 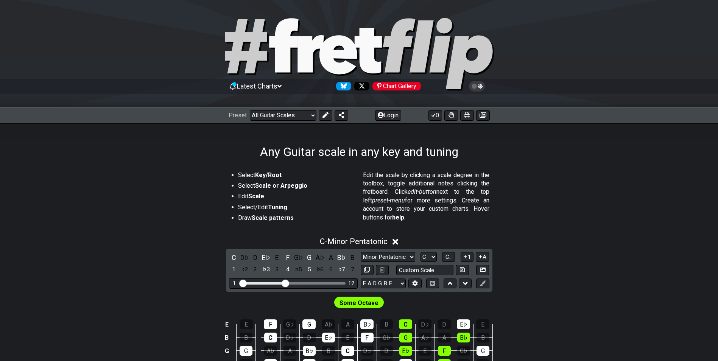 I want to click on span: C - Minor Pentatonic, so click(x=353, y=241).